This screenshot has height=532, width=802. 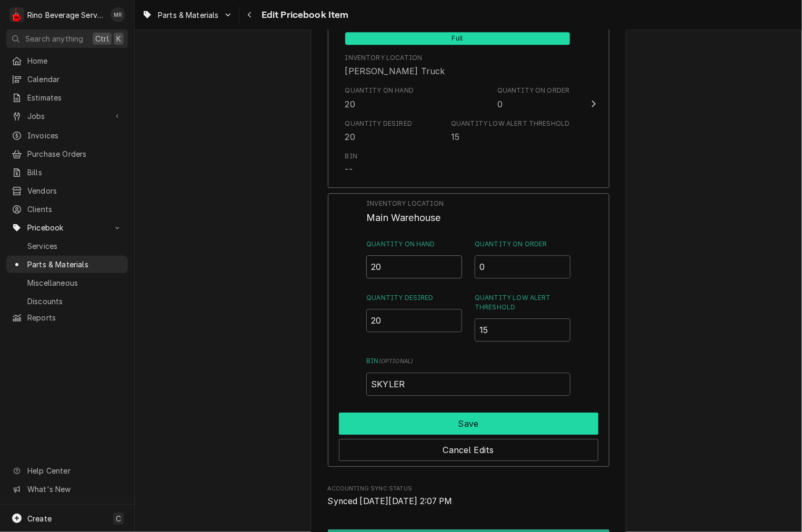 I want to click on div: MR, so click(x=118, y=15).